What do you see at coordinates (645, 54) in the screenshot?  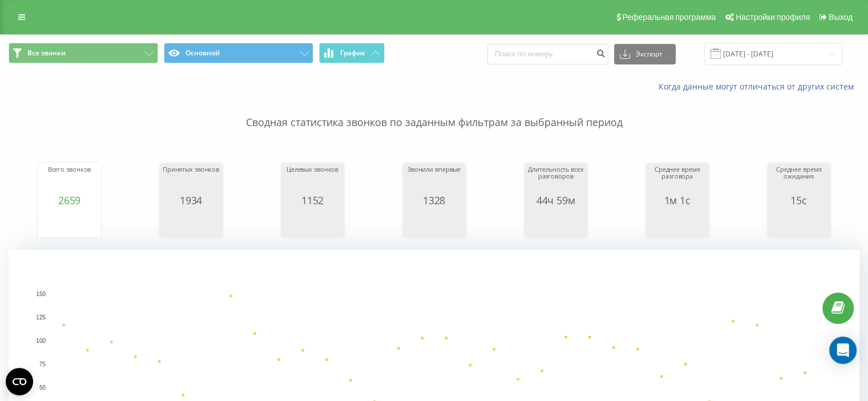 I see `button: Экспорт` at bounding box center [645, 54].